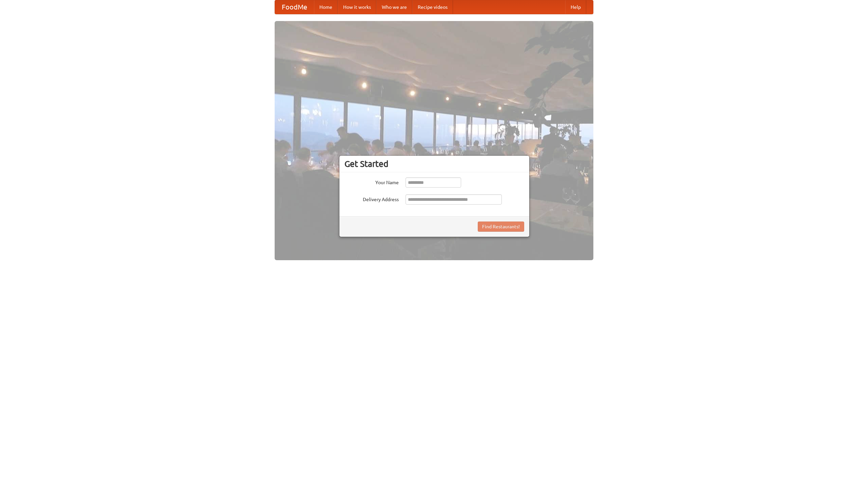 The width and height of the screenshot is (868, 480). Describe the element at coordinates (433, 7) in the screenshot. I see `a: Recipe videos` at that location.